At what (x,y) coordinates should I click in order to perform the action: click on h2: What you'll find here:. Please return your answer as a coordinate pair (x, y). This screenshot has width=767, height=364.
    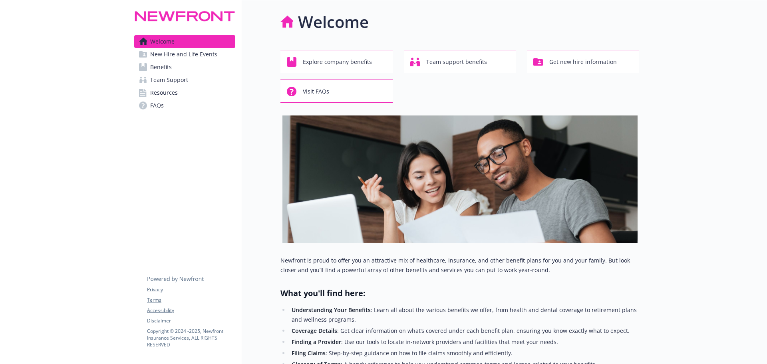
    Looking at the image, I should click on (460, 293).